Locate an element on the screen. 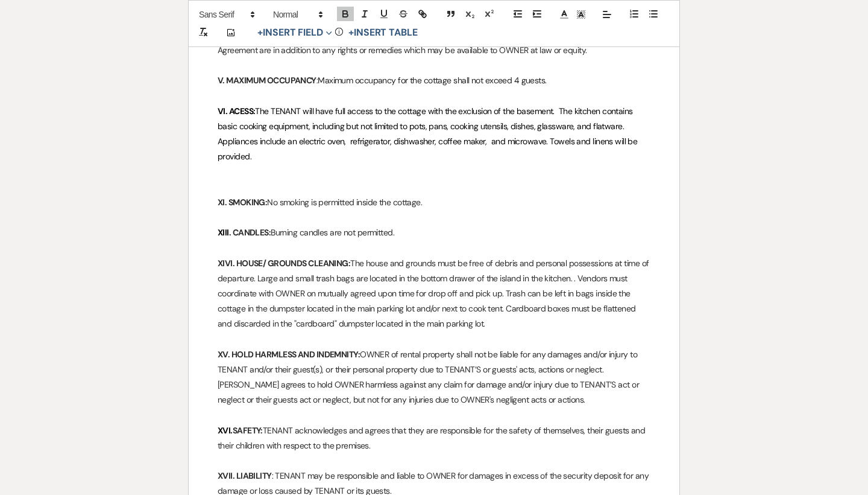  span: Text Color is located at coordinates (564, 14).